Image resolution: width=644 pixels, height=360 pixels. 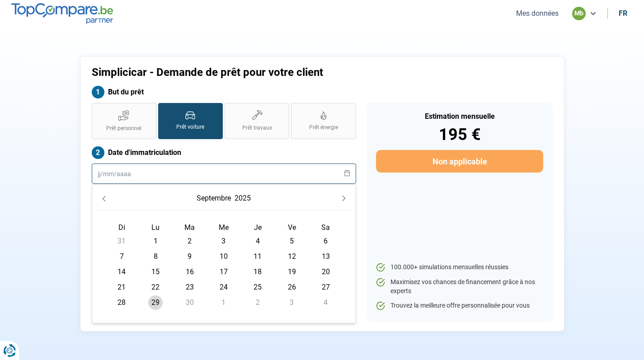 What do you see at coordinates (459, 116) in the screenshot?
I see `div: Estimation mensuelle` at bounding box center [459, 116].